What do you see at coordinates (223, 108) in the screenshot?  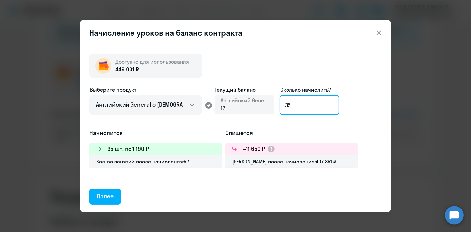 I see `span: 17` at bounding box center [223, 108].